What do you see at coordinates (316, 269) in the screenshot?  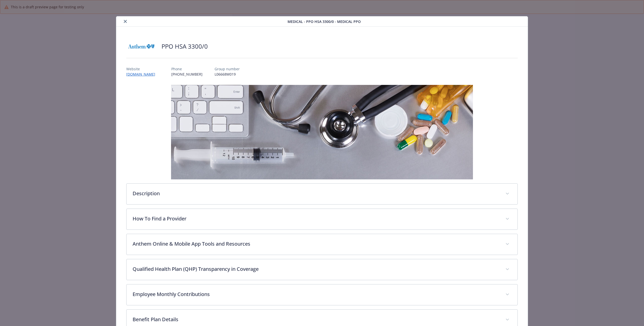 I see `p: Qualified Health Plan (QHP) Transparency in Coverage` at bounding box center [316, 269].